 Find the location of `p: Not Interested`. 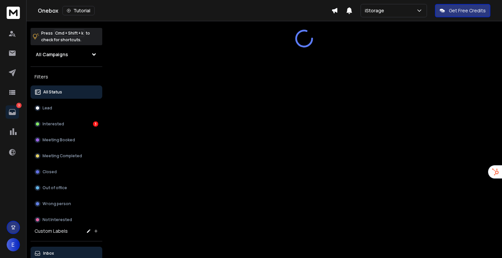

p: Not Interested is located at coordinates (57, 219).